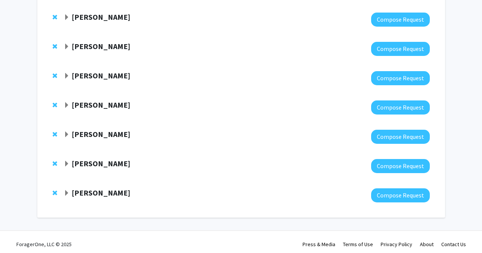 This screenshot has height=253, width=482. Describe the element at coordinates (55, 76) in the screenshot. I see `span: Remove Felice Elefant from bookmarks` at that location.